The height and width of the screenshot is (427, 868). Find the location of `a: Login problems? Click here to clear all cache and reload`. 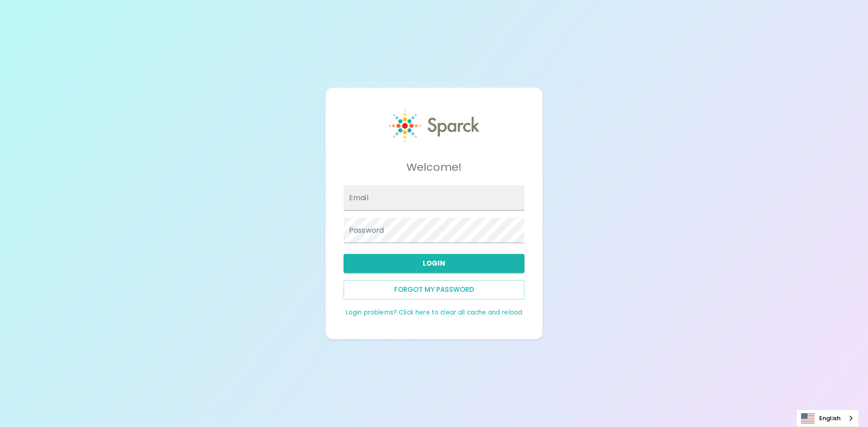

a: Login problems? Click here to clear all cache and reload is located at coordinates (434, 312).